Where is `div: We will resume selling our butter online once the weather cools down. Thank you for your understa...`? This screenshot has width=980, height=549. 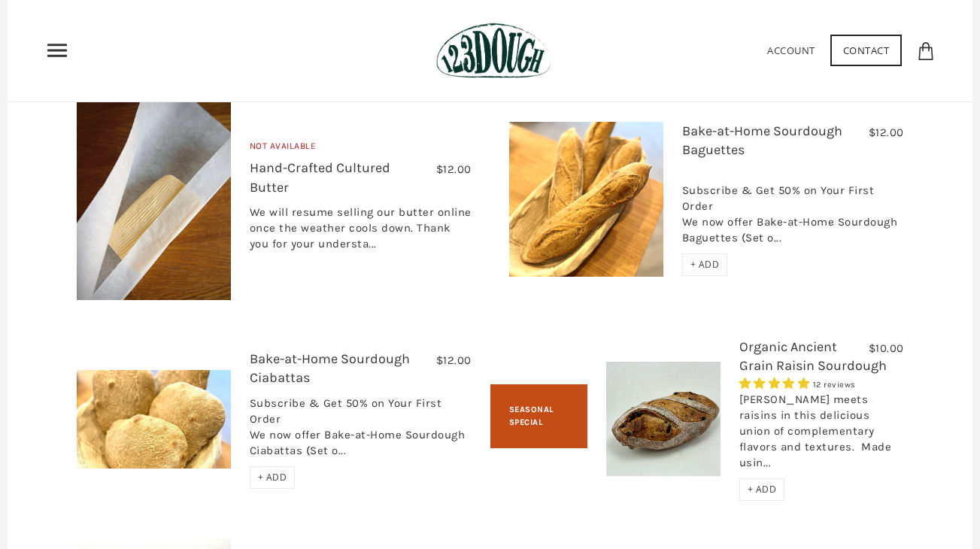 div: We will resume selling our butter online once the weather cools down. Thank you for your understa... is located at coordinates (360, 232).